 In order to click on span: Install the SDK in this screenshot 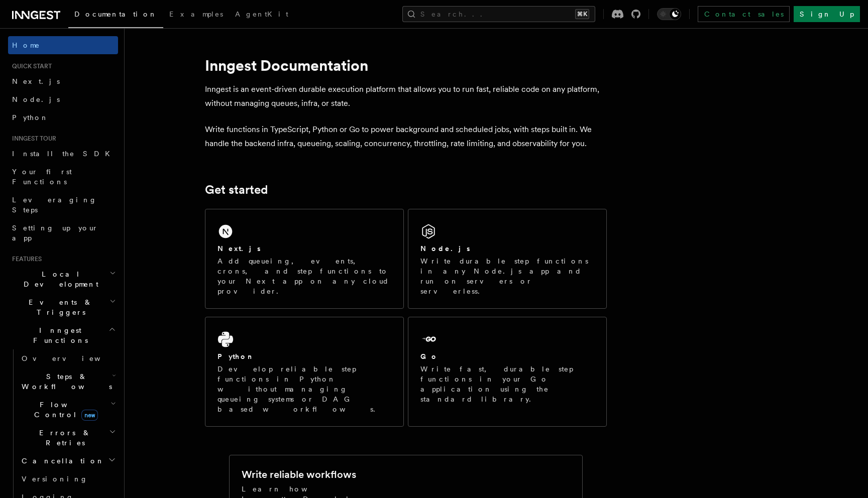, I will do `click(64, 154)`.